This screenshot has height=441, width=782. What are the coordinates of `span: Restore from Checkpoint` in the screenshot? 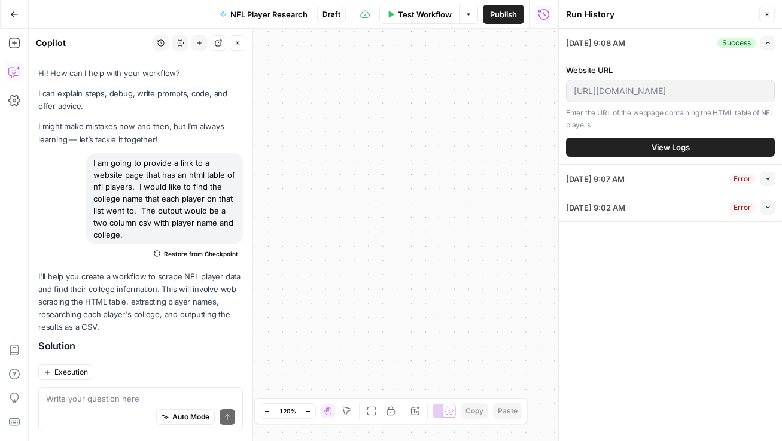 It's located at (201, 254).